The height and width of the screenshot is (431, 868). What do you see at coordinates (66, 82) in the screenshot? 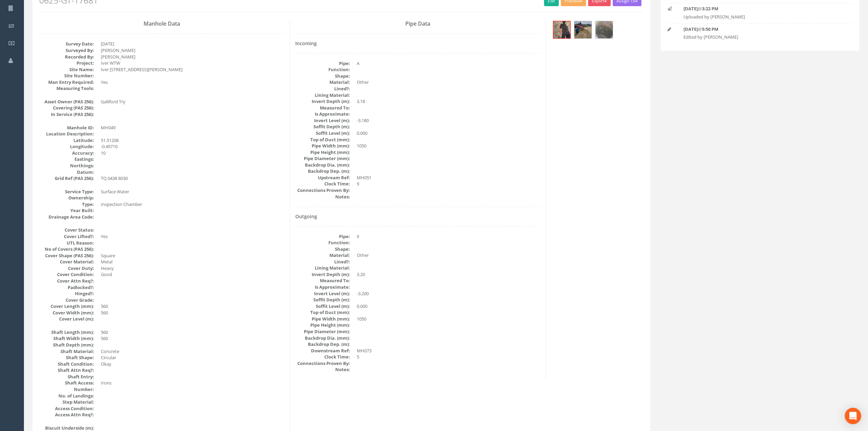
I see `dt: Man Entry Required:` at bounding box center [66, 82].